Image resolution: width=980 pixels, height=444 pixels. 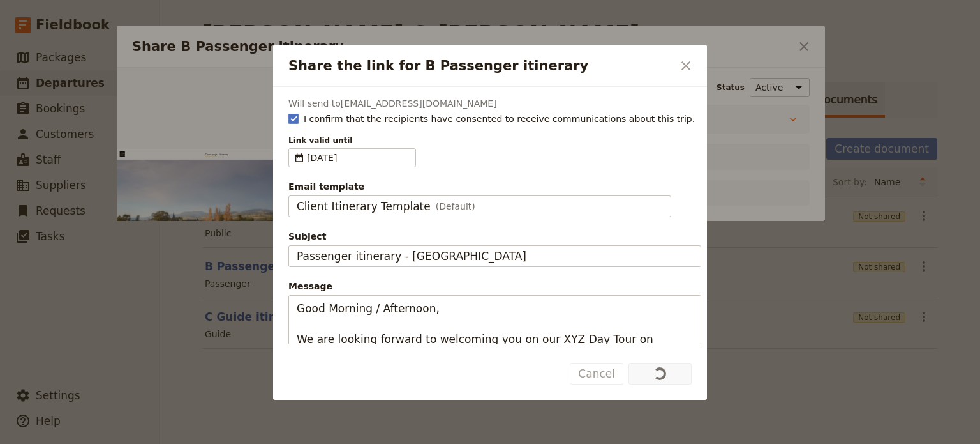 I want to click on span: Subject, so click(x=495, y=237).